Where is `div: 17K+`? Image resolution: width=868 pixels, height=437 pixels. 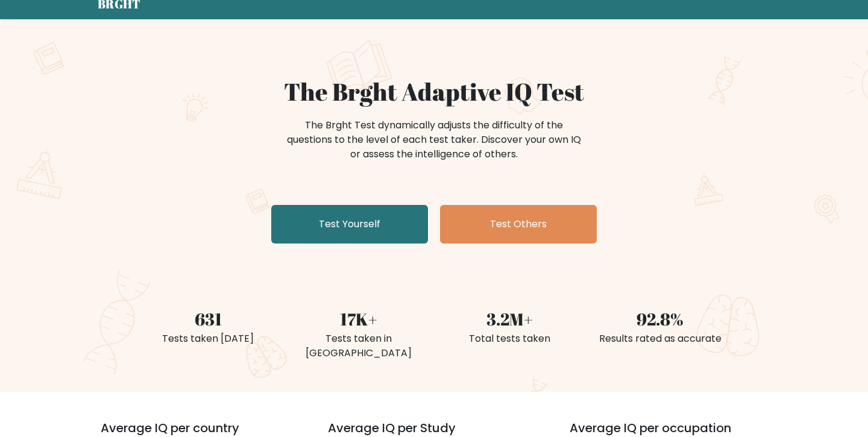 div: 17K+ is located at coordinates (359, 319).